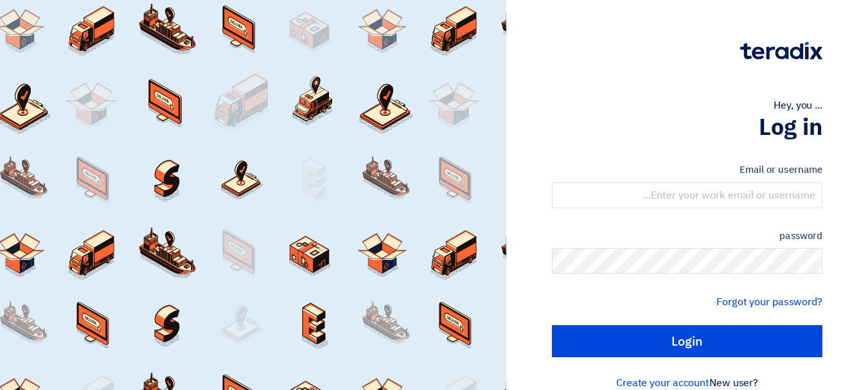  I want to click on input: Enter your work email or username..., so click(686, 195).